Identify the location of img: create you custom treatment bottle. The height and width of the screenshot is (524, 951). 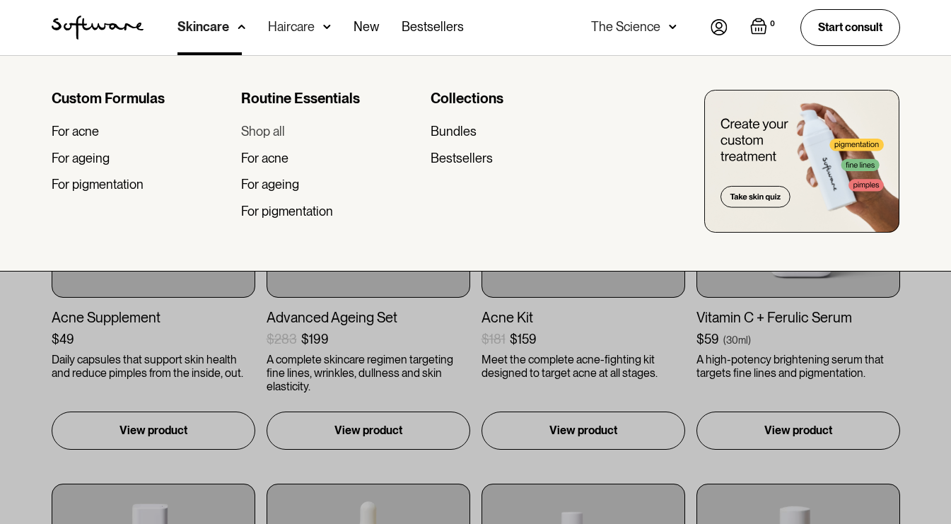
(802, 161).